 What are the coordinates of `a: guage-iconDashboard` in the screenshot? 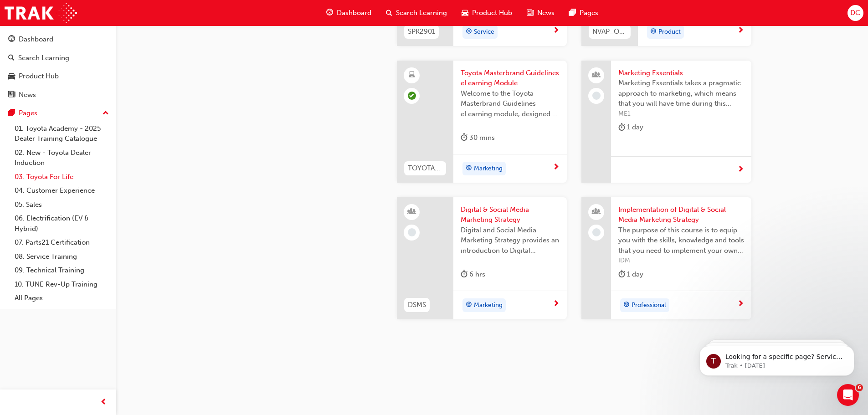 It's located at (349, 13).